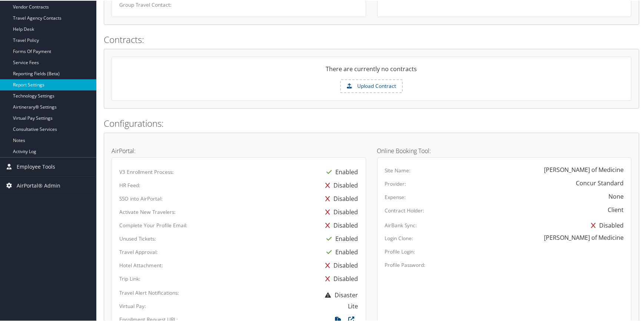 Image resolution: width=644 pixels, height=321 pixels. What do you see at coordinates (600, 183) in the screenshot?
I see `div: Concur Standard` at bounding box center [600, 183].